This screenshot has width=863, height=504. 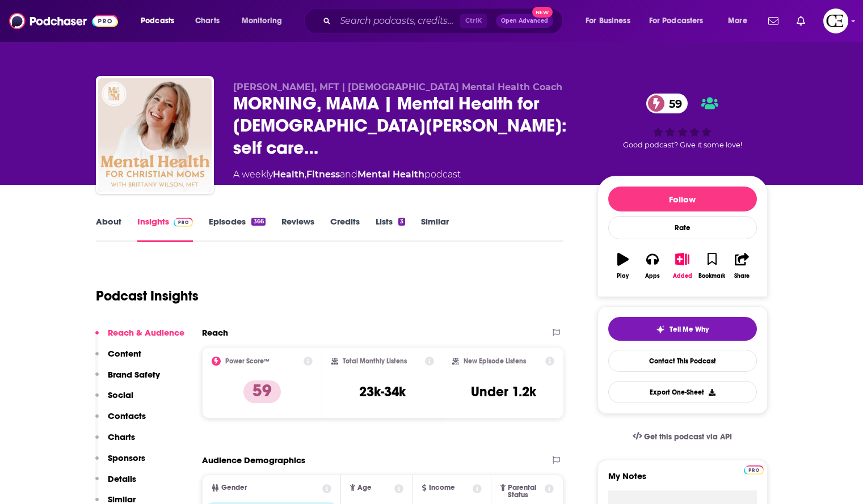 What do you see at coordinates (503, 392) in the screenshot?
I see `h3: Under 1.2k` at bounding box center [503, 392].